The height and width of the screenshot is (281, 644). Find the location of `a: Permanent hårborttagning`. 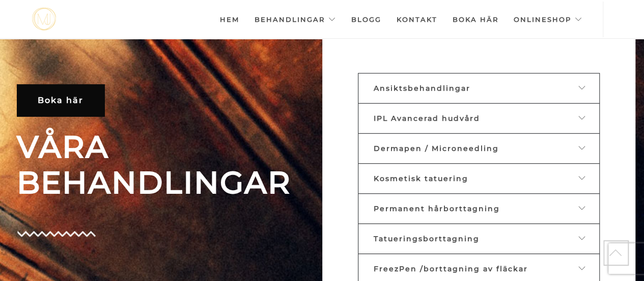

a: Permanent hårborttagning is located at coordinates (478, 208).